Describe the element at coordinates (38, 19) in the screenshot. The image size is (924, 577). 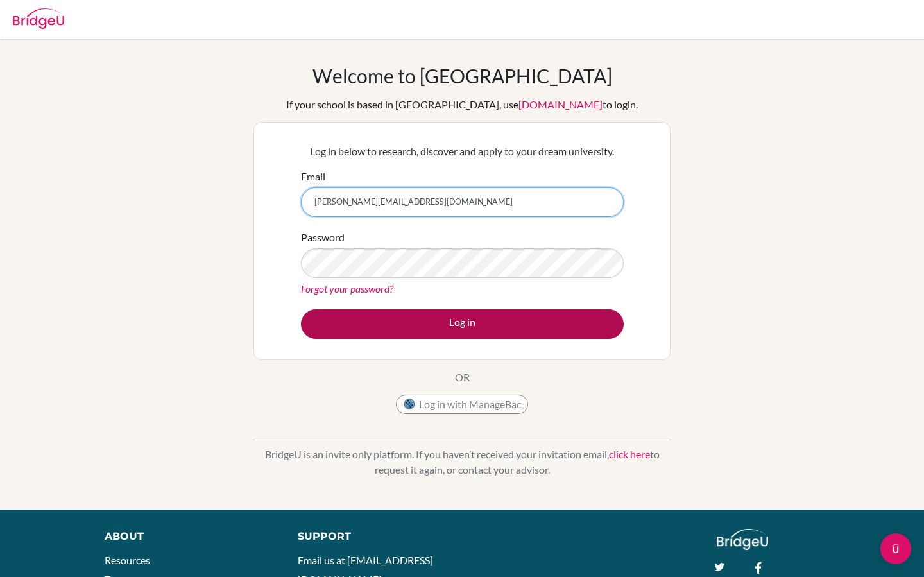
I see `img: Bridge-U` at that location.